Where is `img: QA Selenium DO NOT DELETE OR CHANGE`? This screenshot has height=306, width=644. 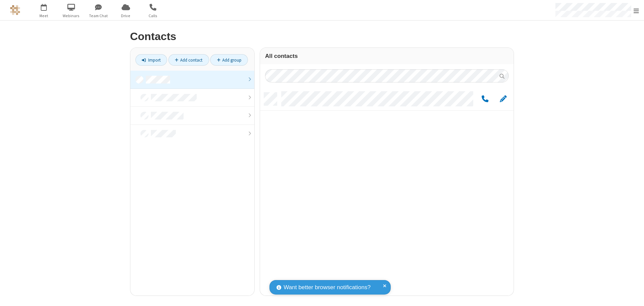 img: QA Selenium DO NOT DELETE OR CHANGE is located at coordinates (15, 10).